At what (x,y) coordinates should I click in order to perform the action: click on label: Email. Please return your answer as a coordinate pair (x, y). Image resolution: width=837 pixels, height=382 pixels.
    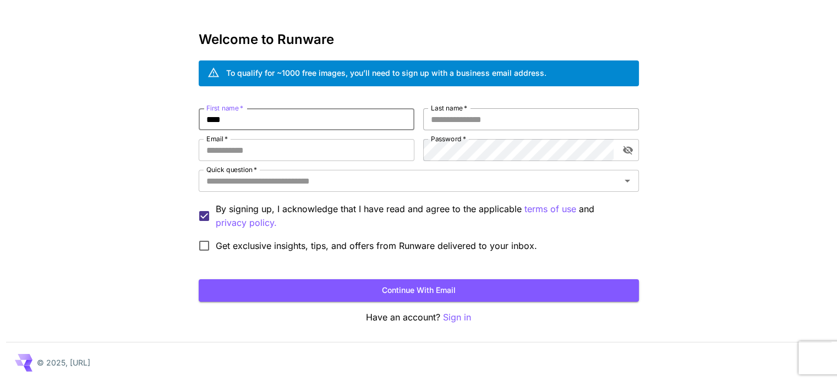
    Looking at the image, I should click on (217, 139).